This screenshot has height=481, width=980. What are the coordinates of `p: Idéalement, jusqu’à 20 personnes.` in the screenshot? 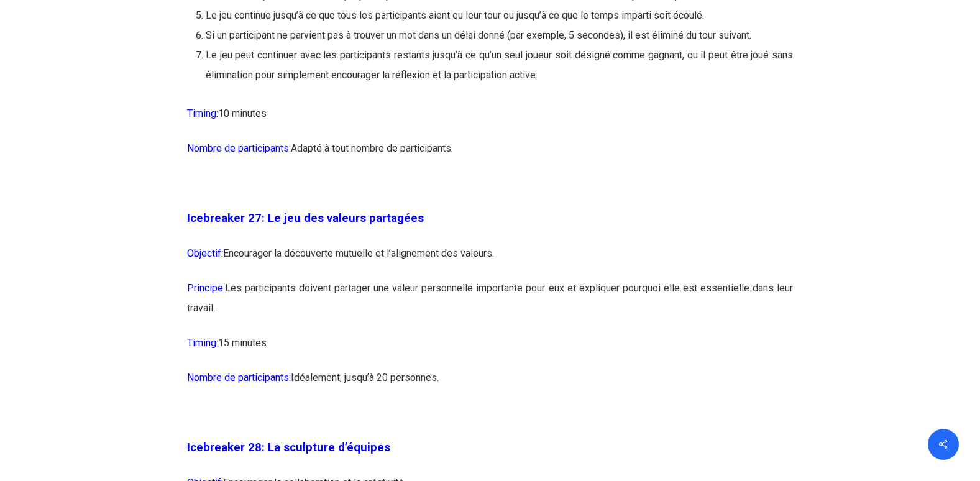 It's located at (490, 386).